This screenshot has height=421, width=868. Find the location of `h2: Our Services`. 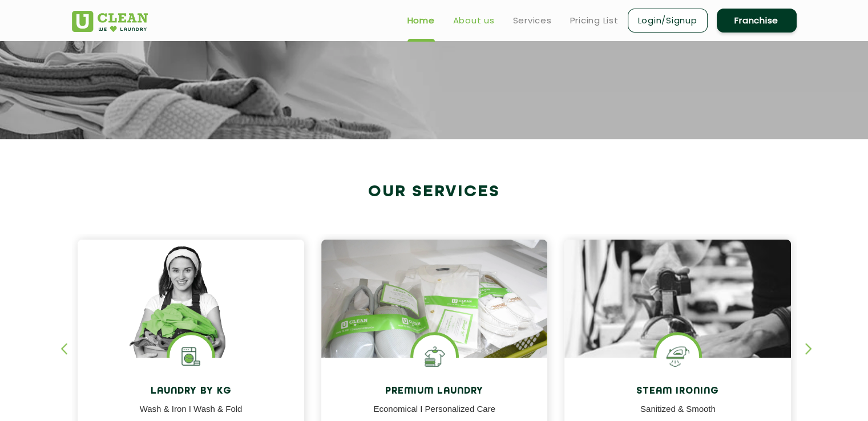

h2: Our Services is located at coordinates (434, 191).